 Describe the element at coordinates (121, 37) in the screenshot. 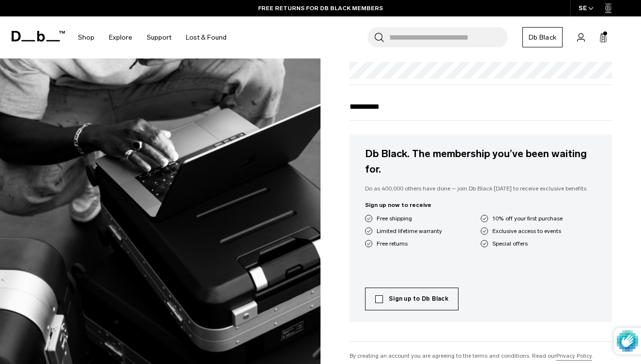

I see `a: Explore` at that location.